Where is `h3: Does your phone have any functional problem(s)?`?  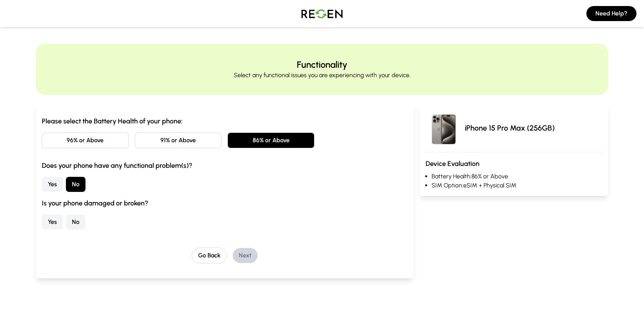 h3: Does your phone have any functional problem(s)? is located at coordinates (224, 166).